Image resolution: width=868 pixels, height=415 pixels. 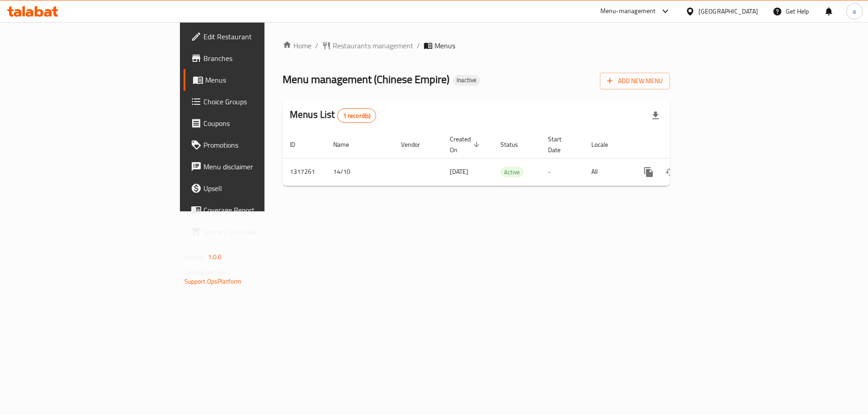 What do you see at coordinates (254, 188) in the screenshot?
I see `a: Upsell` at bounding box center [254, 188].